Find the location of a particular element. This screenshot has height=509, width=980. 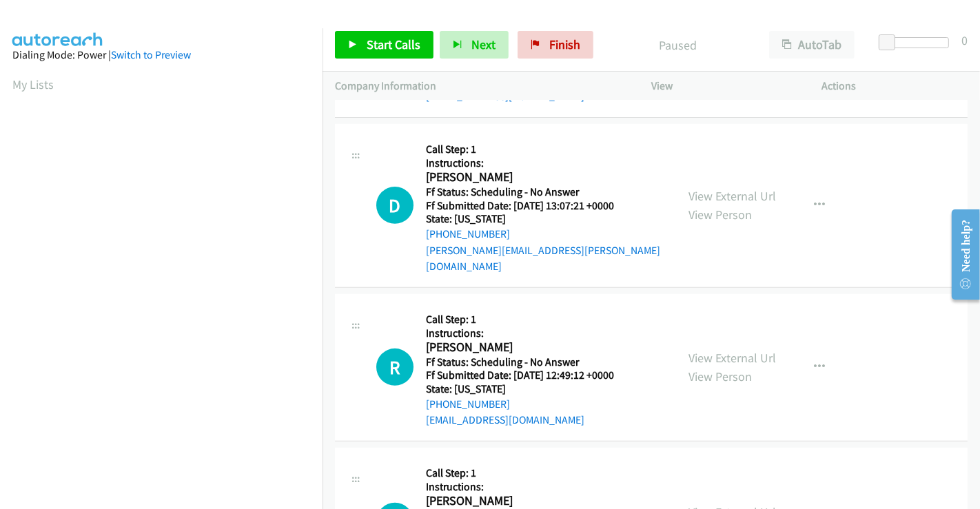

span: Start Calls is located at coordinates (393, 44).